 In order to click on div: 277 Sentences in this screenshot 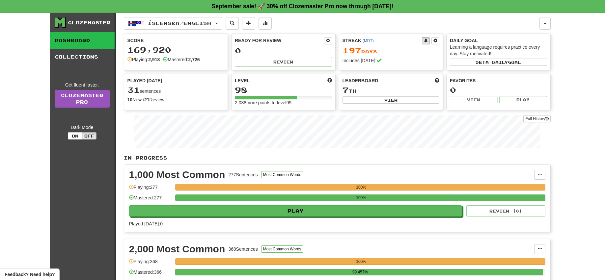, I will do `click(243, 175)`.